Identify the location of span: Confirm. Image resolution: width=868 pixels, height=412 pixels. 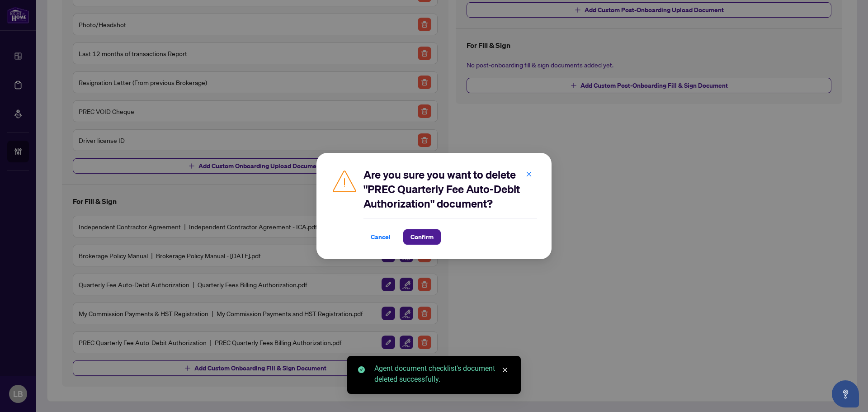
(422, 237).